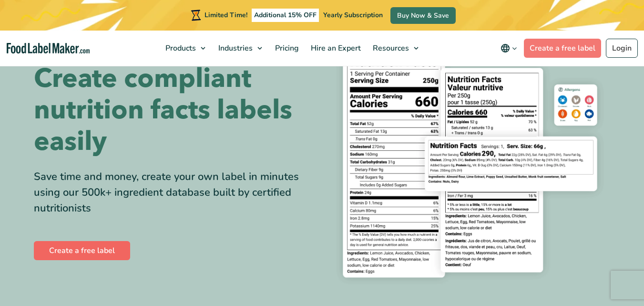 The height and width of the screenshot is (306, 644). Describe the element at coordinates (226, 15) in the screenshot. I see `span: Limited Time!` at that location.